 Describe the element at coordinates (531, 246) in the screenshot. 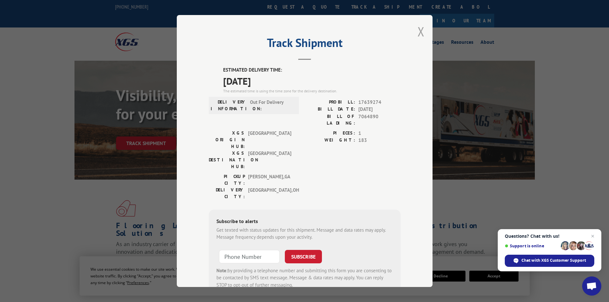

I see `span: Support is online` at that location.